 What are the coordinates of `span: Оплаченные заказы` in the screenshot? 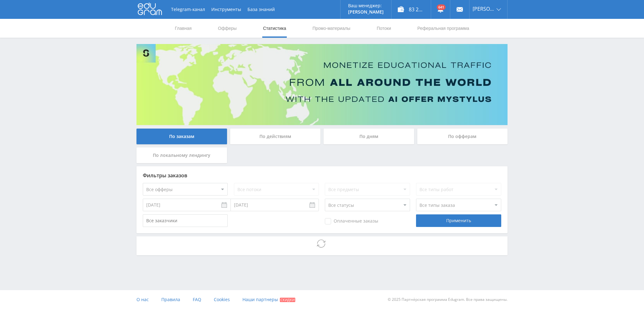 It's located at (352, 221).